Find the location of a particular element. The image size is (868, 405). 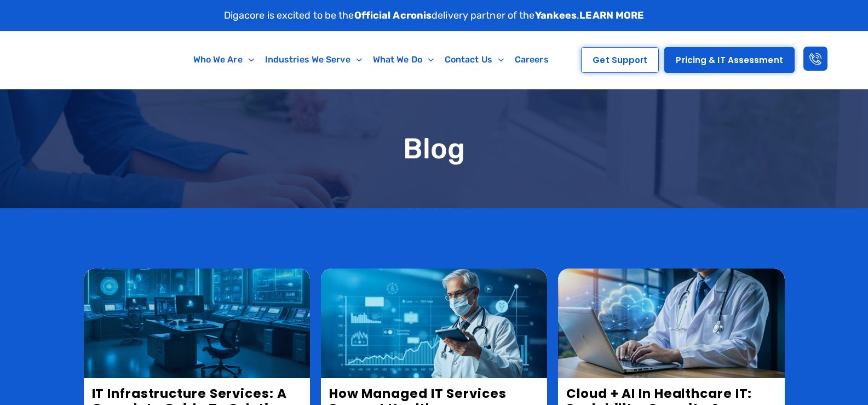

a: What We Do is located at coordinates (403, 60).